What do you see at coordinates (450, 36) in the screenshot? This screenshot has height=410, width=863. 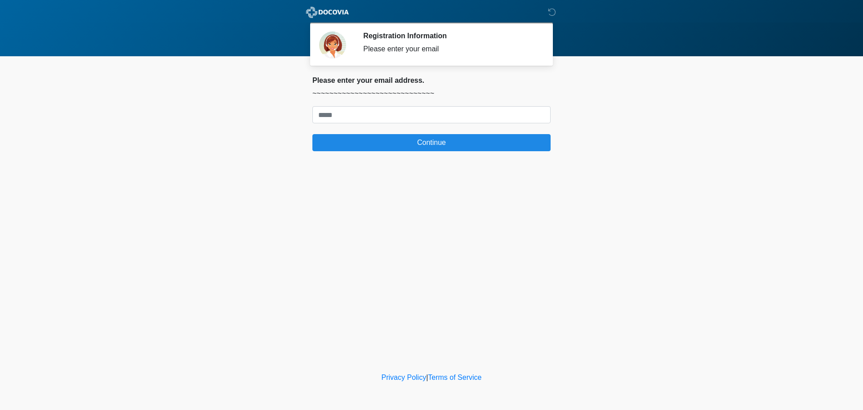 I see `h2: Registration Information` at bounding box center [450, 36].